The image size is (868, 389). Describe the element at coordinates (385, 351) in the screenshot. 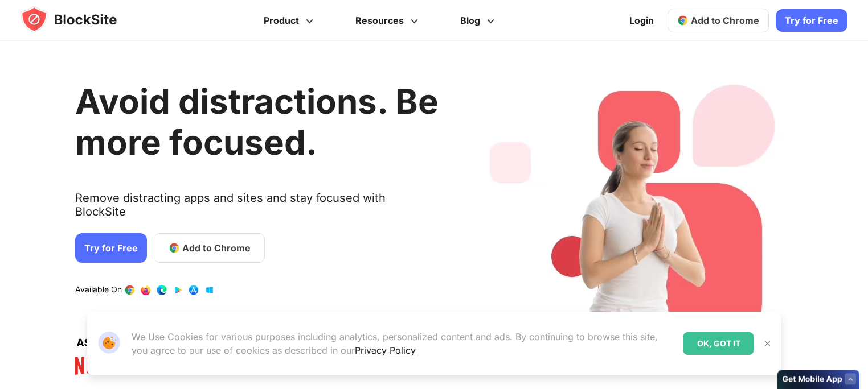

I see `a: Privacy Policy` at that location.